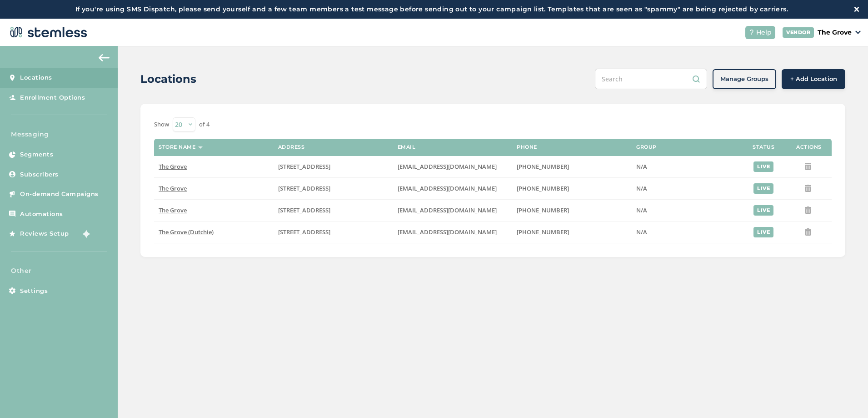 The image size is (868, 418). I want to click on span: On-demand Campaigns, so click(59, 194).